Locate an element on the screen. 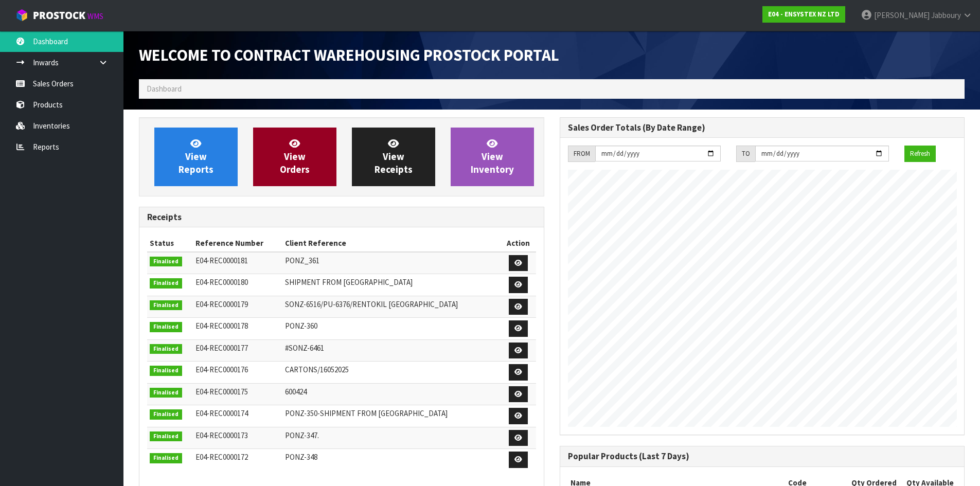 The width and height of the screenshot is (980, 486). span: Jabboury is located at coordinates (946, 15).